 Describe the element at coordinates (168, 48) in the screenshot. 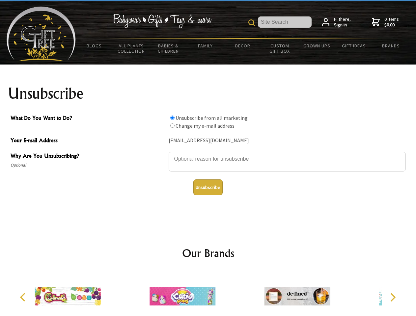

I see `a: Babies & Children` at that location.